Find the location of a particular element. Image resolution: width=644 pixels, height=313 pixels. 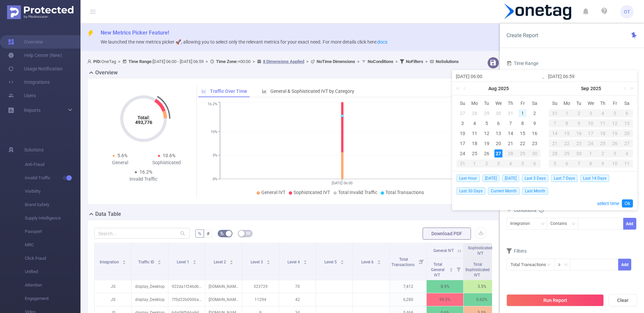

tspan: 0% is located at coordinates (215, 179).